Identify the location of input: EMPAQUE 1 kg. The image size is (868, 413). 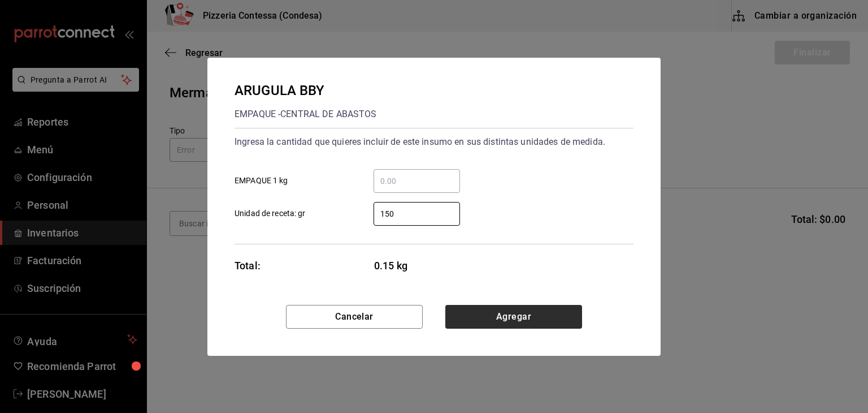
(417, 181).